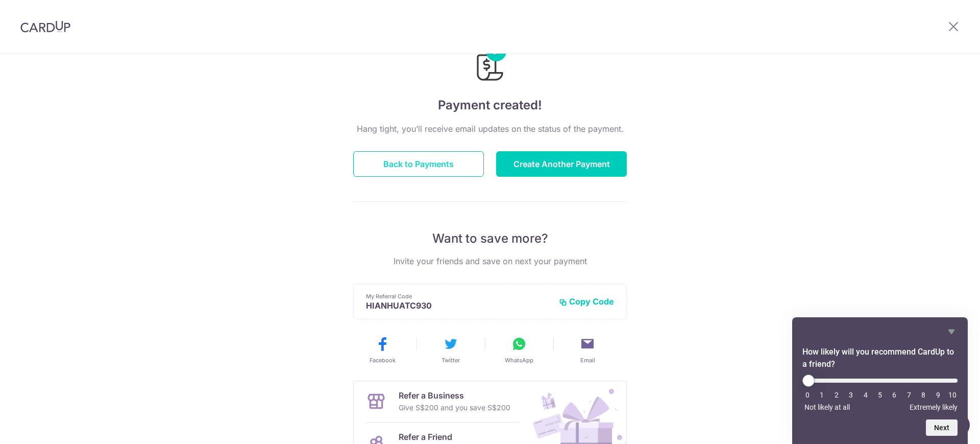 This screenshot has height=444, width=980. I want to click on span: Extremely likely, so click(933, 407).